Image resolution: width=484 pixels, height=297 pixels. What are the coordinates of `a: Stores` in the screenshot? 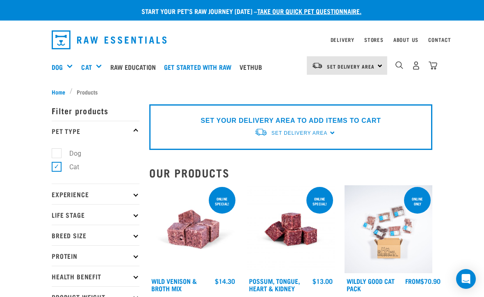 It's located at (374, 39).